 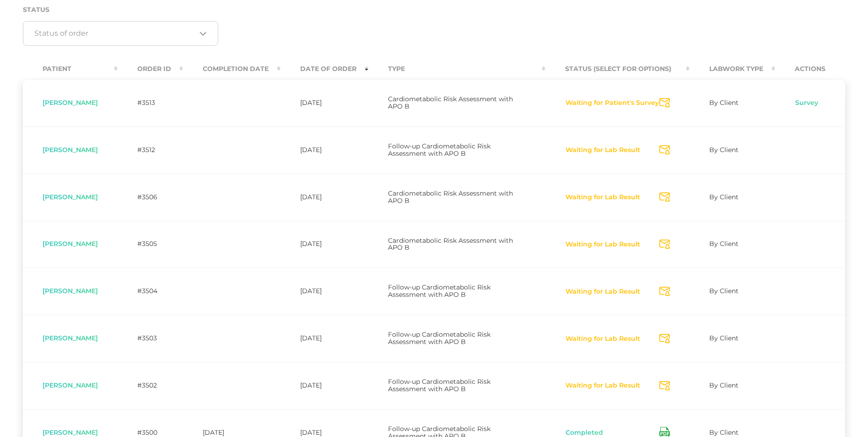 I want to click on th: Actions, so click(x=810, y=69).